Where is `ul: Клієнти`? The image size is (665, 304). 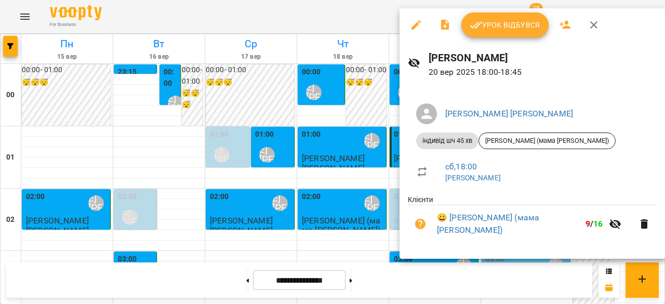 ul: Клієнти is located at coordinates (532, 220).